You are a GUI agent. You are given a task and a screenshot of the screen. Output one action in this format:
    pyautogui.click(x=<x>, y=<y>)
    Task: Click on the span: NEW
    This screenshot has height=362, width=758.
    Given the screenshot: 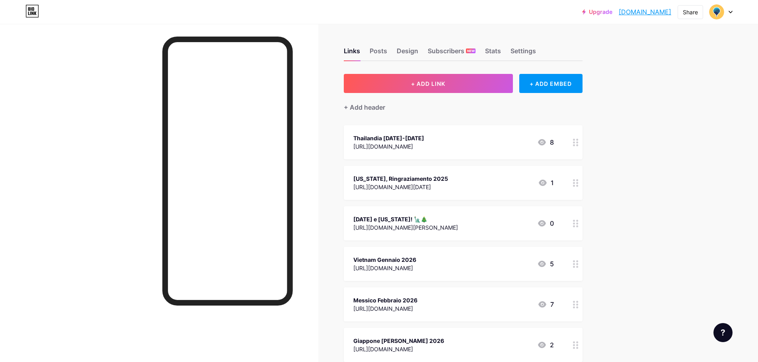 What is the action you would take?
    pyautogui.click(x=471, y=51)
    